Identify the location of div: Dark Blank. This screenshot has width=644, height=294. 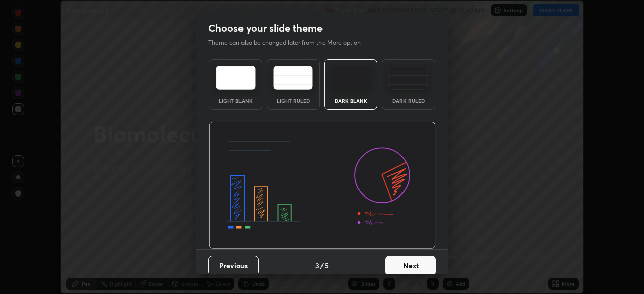
(351, 101).